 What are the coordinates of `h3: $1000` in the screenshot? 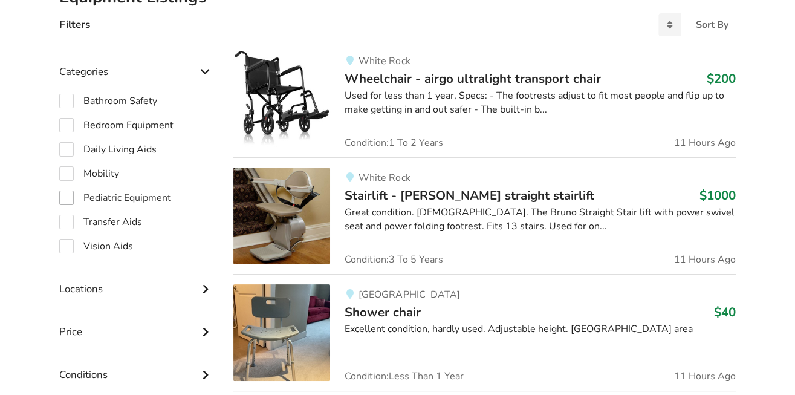 It's located at (718, 195).